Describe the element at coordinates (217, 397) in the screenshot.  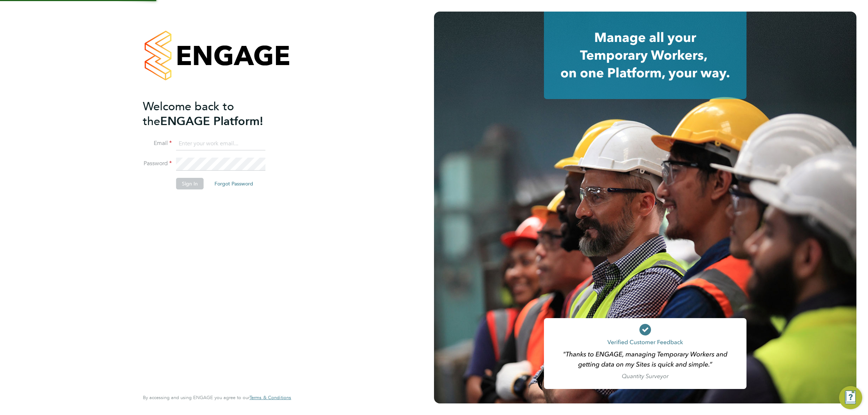
I see `span: By accessing and using ENGAGE you agree to our` at that location.